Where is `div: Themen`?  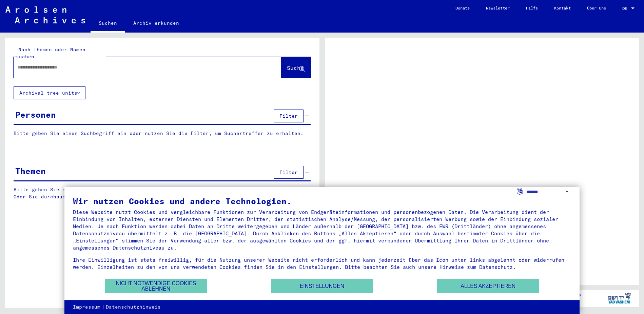
div: Themen is located at coordinates (31, 171).